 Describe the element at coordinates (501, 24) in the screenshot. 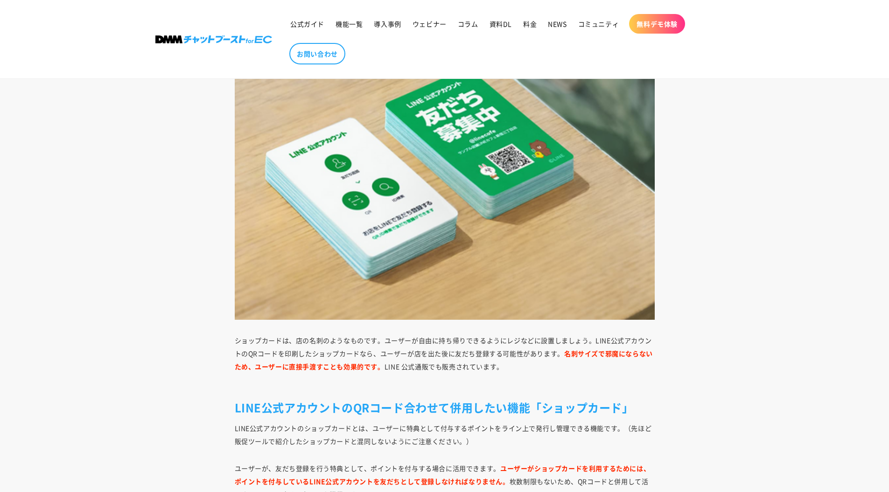

I see `a: 資料DL` at that location.